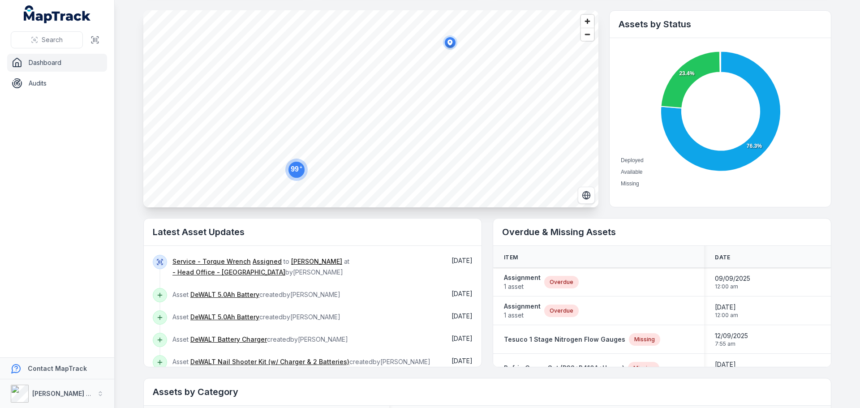 The height and width of the screenshot is (408, 860). I want to click on strong: Contact MapTrack, so click(57, 368).